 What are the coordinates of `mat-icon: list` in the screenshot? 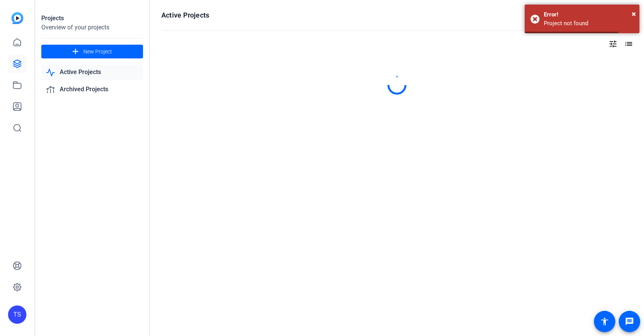 It's located at (628, 44).